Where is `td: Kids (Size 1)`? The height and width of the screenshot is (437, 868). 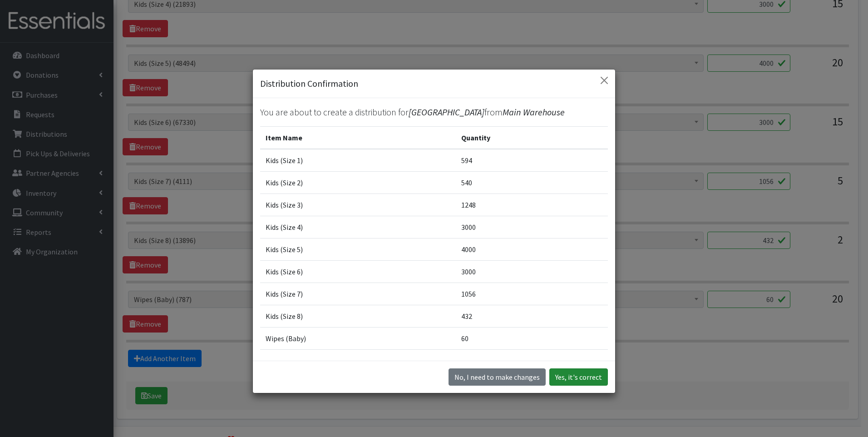 td: Kids (Size 1) is located at coordinates (357, 161).